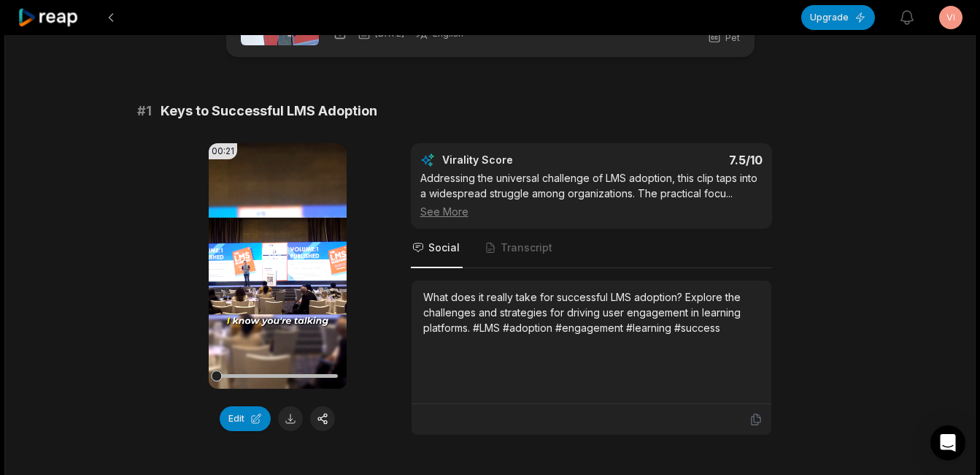 This screenshot has width=980, height=475. Describe the element at coordinates (245, 418) in the screenshot. I see `button: Edit` at that location.